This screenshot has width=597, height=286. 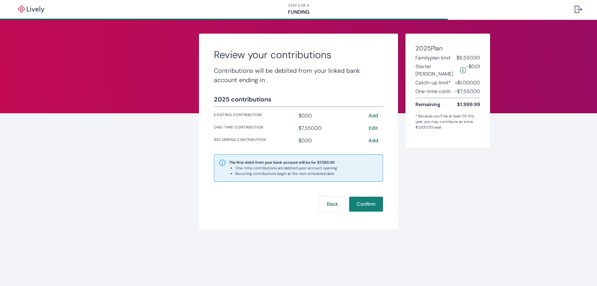 What do you see at coordinates (373, 128) in the screenshot?
I see `button: Edit` at bounding box center [373, 128].